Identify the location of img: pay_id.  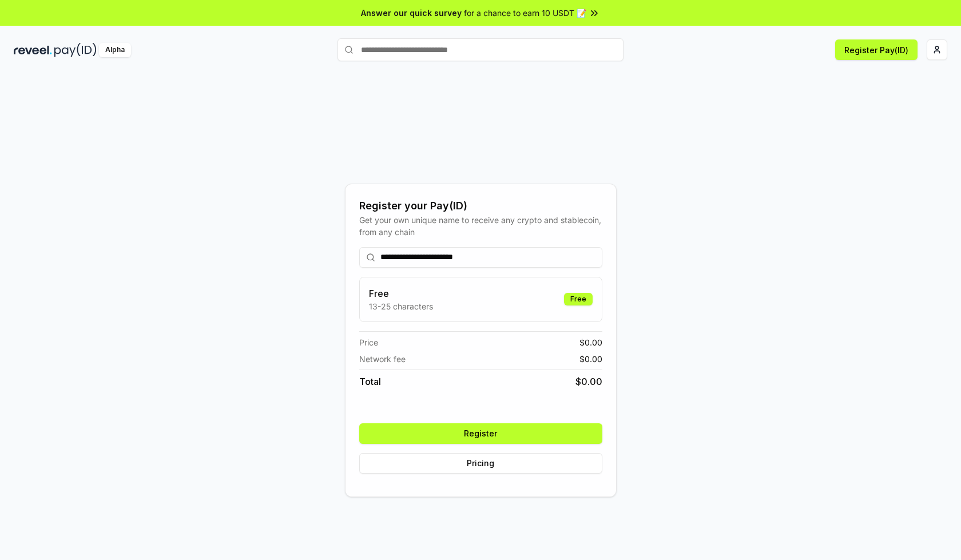
(76, 50).